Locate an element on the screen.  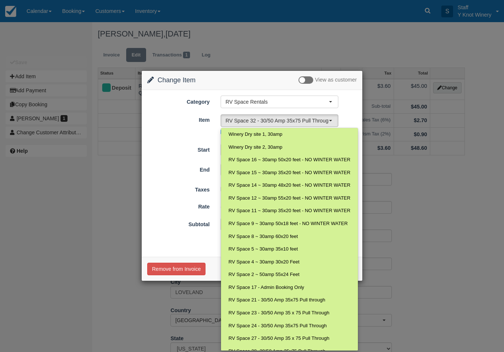
span: RV Space 5 ~ 30amp 35x10 feet is located at coordinates (263, 249).